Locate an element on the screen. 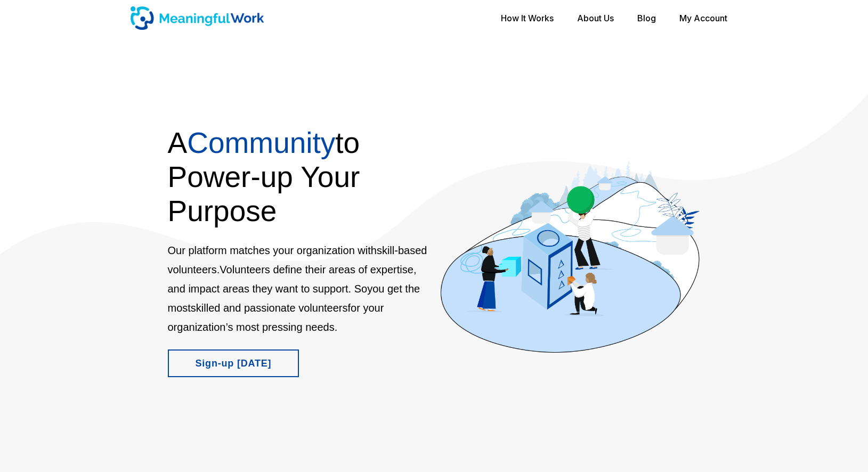  span: you get t is located at coordinates (388, 288).